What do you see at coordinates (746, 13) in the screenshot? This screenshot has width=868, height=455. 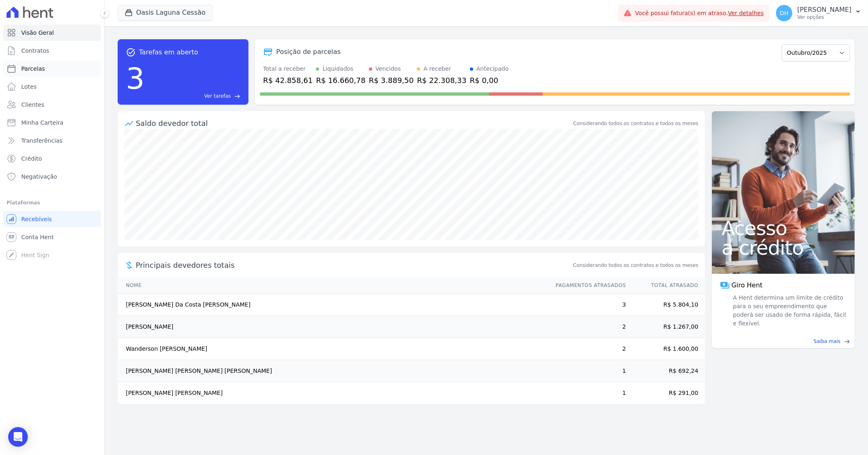 I see `a: Ver detalhes` at bounding box center [746, 13].